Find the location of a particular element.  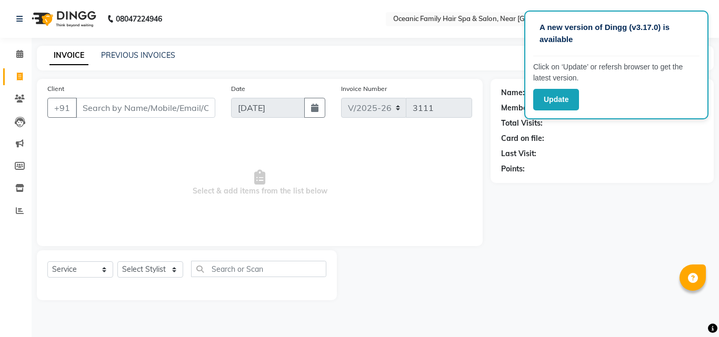

label: Invoice Number is located at coordinates (364, 89).